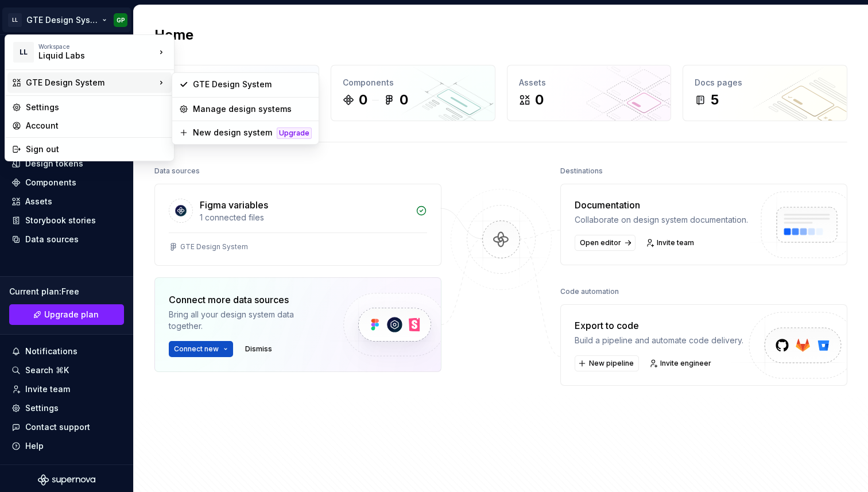 The height and width of the screenshot is (492, 868). What do you see at coordinates (97, 46) in the screenshot?
I see `div: Workspace` at bounding box center [97, 46].